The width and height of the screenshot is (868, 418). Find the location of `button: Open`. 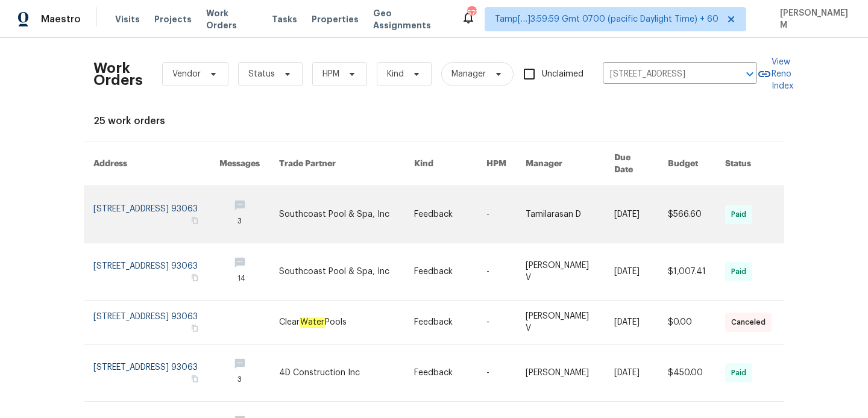

button: Open is located at coordinates (750, 74).